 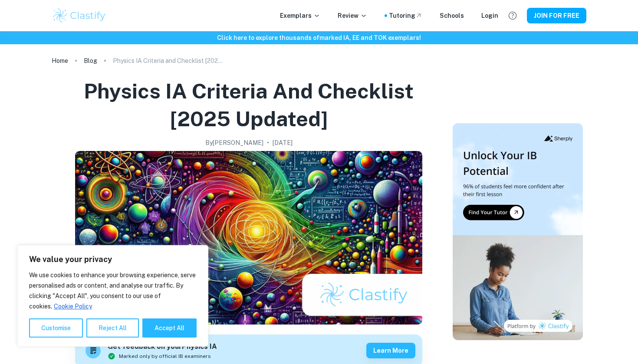 What do you see at coordinates (391, 350) in the screenshot?
I see `button: Learn more` at bounding box center [391, 350].